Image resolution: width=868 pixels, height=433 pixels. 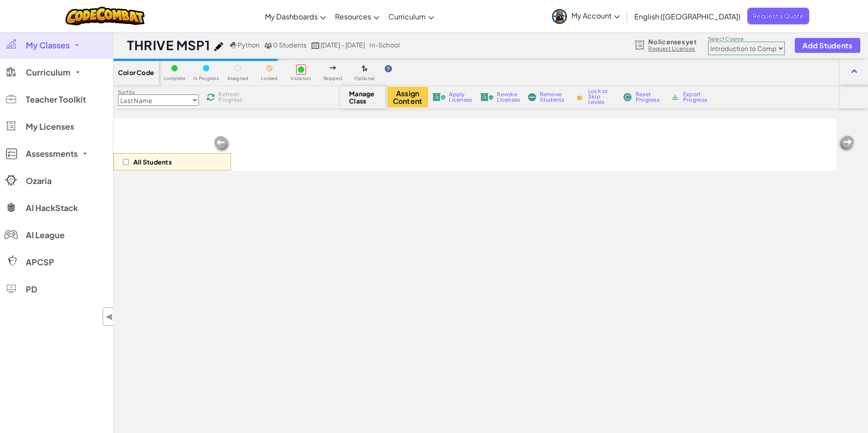 I want to click on img: python.png, so click(x=233, y=45).